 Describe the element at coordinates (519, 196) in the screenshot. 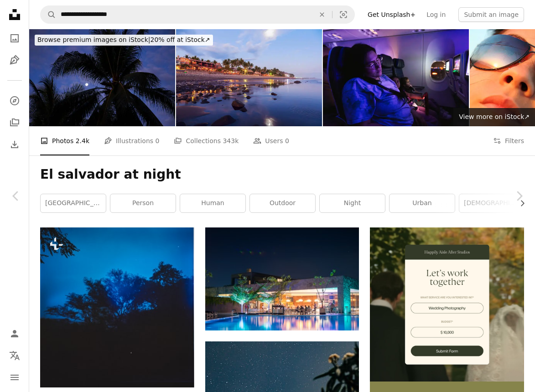

I see `a: Next` at that location.